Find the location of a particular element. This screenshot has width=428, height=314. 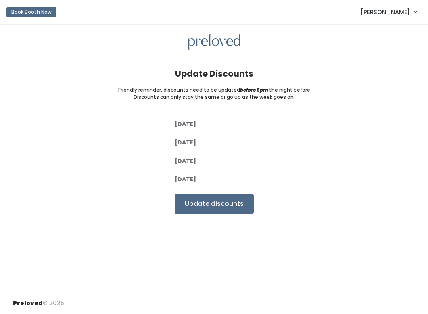

span: Preloved is located at coordinates (28, 303).